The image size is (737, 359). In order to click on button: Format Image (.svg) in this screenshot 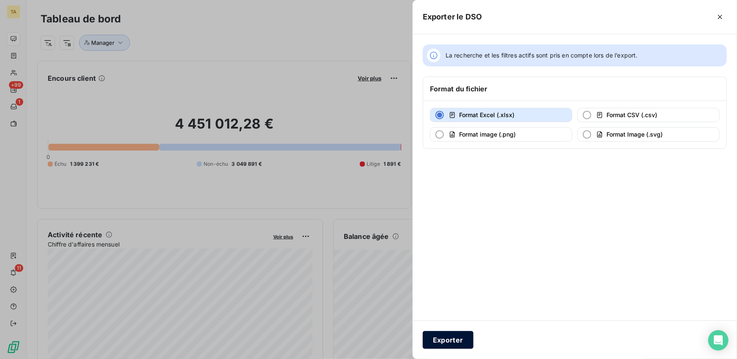, I will do `click(648, 134)`.